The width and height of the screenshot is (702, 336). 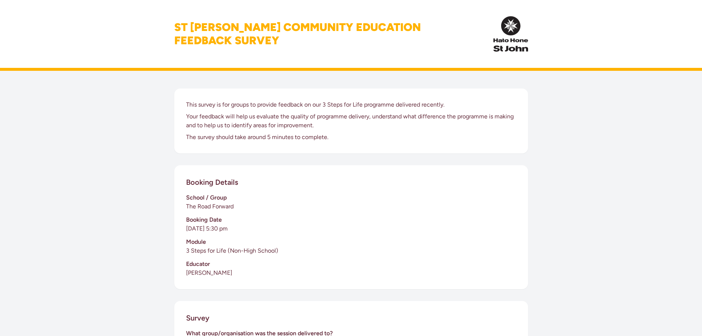 I want to click on h2: Booking Details, so click(x=212, y=182).